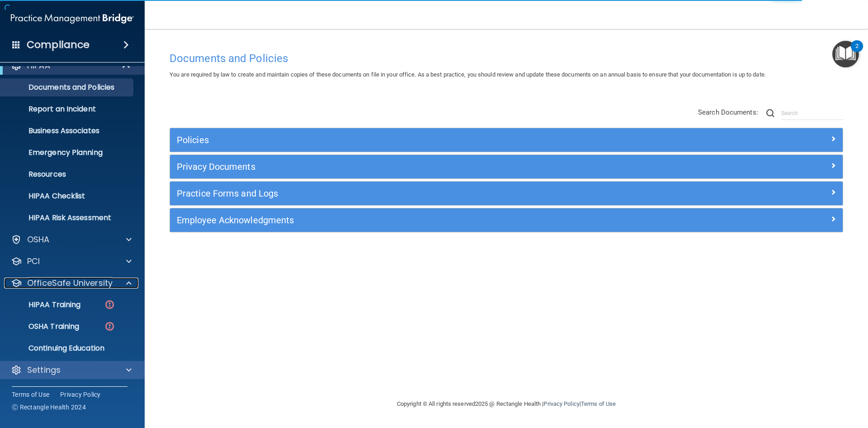 The image size is (868, 428). What do you see at coordinates (67, 174) in the screenshot?
I see `p: Resources` at bounding box center [67, 174].